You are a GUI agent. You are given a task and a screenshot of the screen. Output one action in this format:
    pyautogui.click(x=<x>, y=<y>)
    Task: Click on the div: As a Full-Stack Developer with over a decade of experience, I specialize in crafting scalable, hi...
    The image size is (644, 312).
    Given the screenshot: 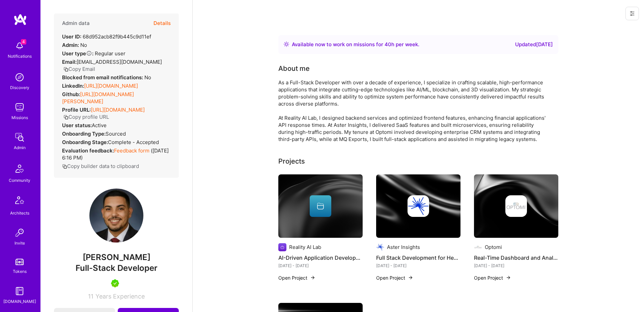 What is the action you would take?
    pyautogui.click(x=413, y=111)
    